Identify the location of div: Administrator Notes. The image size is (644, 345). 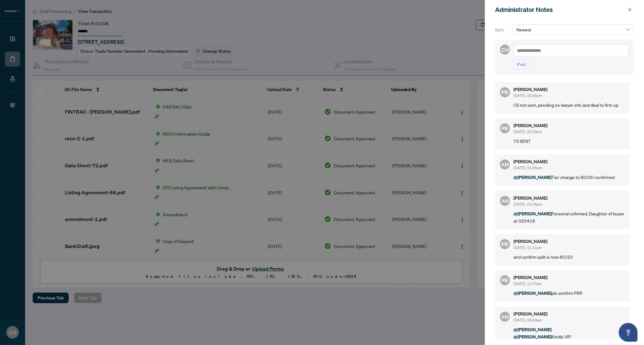
(560, 10).